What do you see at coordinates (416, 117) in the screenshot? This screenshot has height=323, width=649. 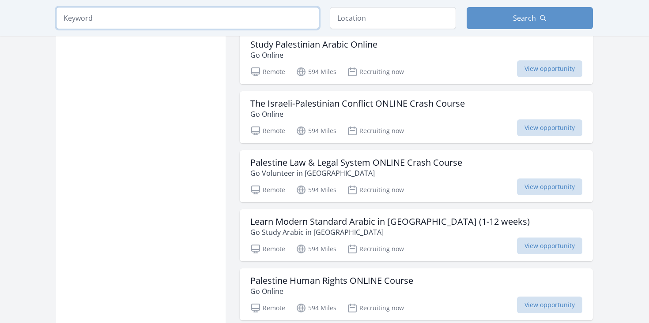 I see `a: The Israeli-Palestinian Conflict ONLINE Crash Course Go Online Remote 594 Miles Recruiting now Vi...` at bounding box center [416, 117].